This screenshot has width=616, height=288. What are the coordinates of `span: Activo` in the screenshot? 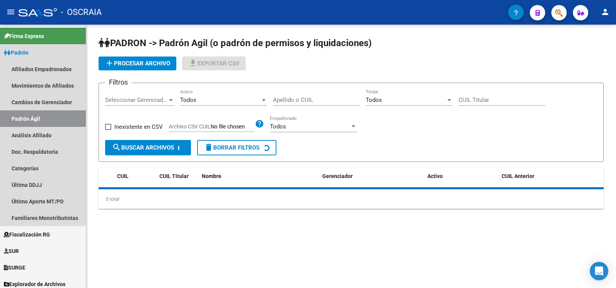 It's located at (435, 176).